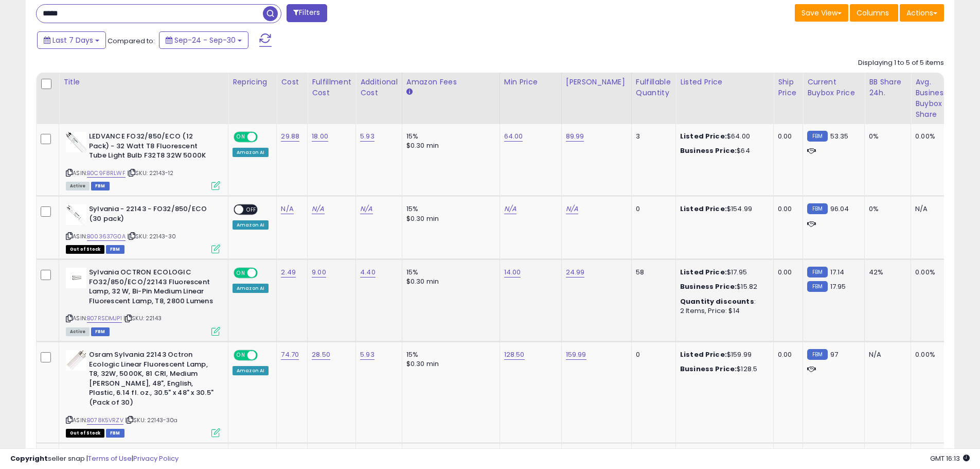  Describe the element at coordinates (410, 92) in the screenshot. I see `small: Amazon Fees.` at that location.